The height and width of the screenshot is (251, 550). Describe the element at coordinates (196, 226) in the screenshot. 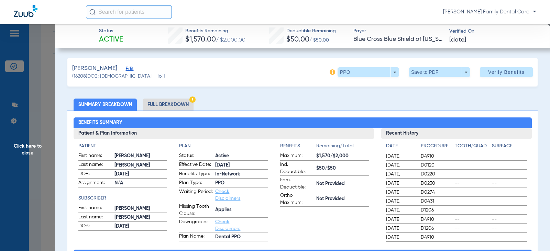

I see `span: Downgrades:` at that location.